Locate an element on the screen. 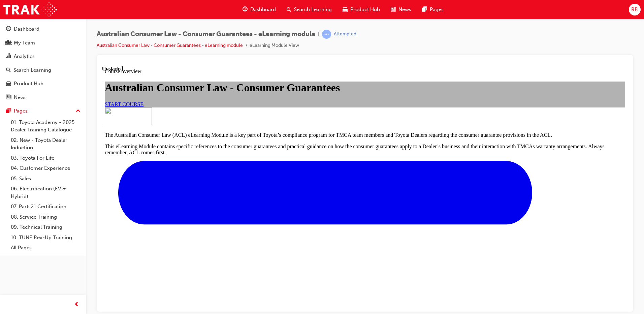 The width and height of the screenshot is (644, 314). a: 09. Technical Training is located at coordinates (46, 227).